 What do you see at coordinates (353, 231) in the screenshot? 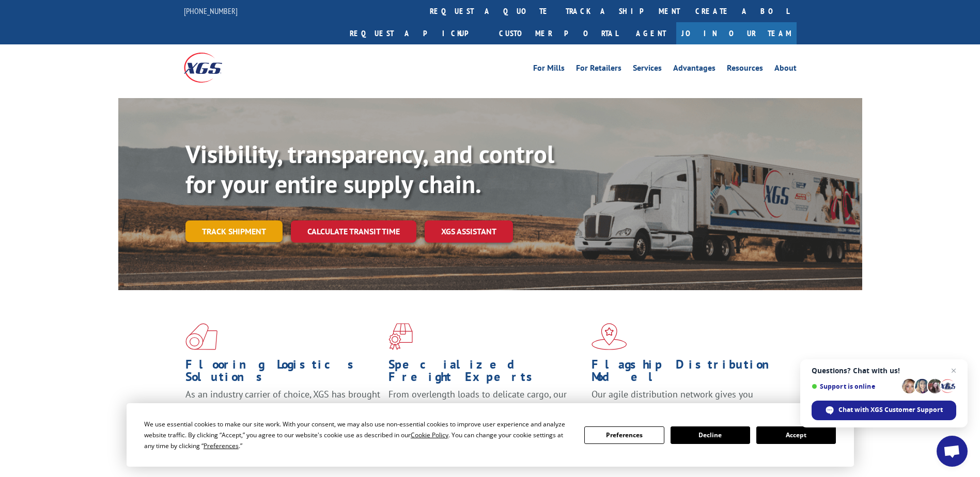
I see `a: Calculate transit time` at bounding box center [353, 231].